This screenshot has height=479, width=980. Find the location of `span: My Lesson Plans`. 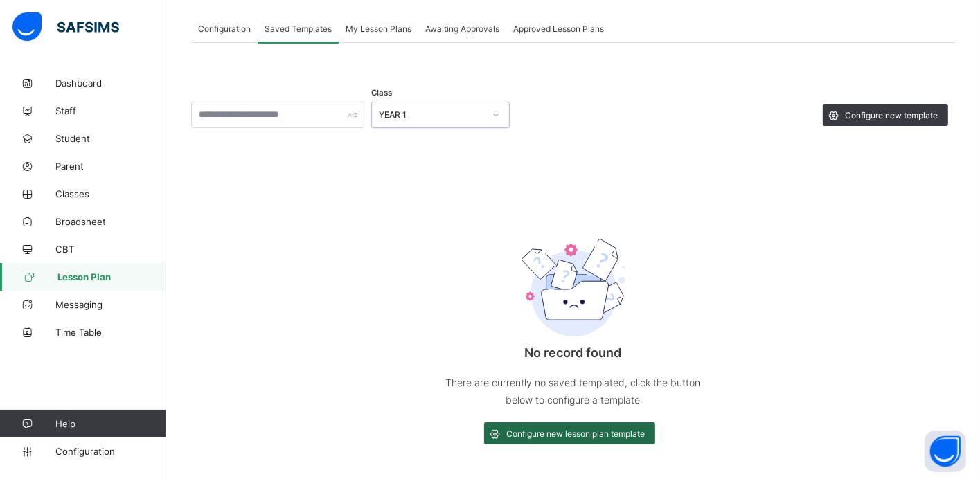

span: My Lesson Plans is located at coordinates (378, 29).